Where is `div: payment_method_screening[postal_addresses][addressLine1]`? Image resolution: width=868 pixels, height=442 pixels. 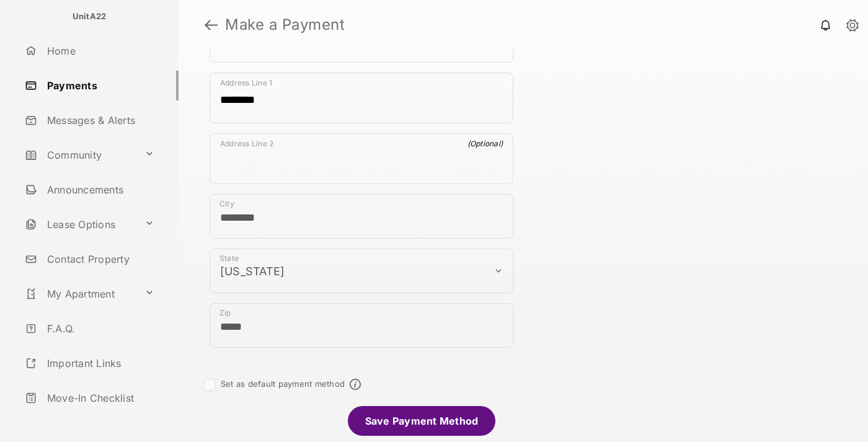 div: payment_method_screening[postal_addresses][addressLine1] is located at coordinates (361, 98).